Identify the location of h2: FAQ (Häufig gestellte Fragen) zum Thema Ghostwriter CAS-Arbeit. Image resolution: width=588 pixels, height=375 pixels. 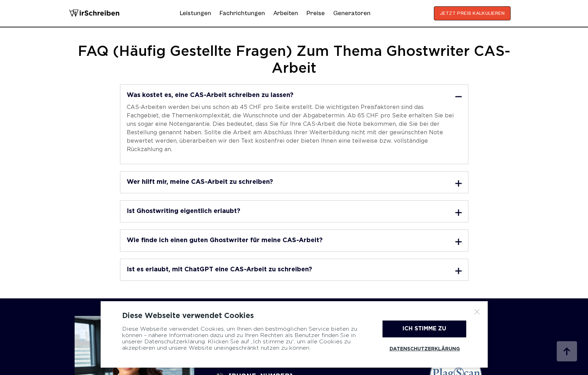
(294, 60).